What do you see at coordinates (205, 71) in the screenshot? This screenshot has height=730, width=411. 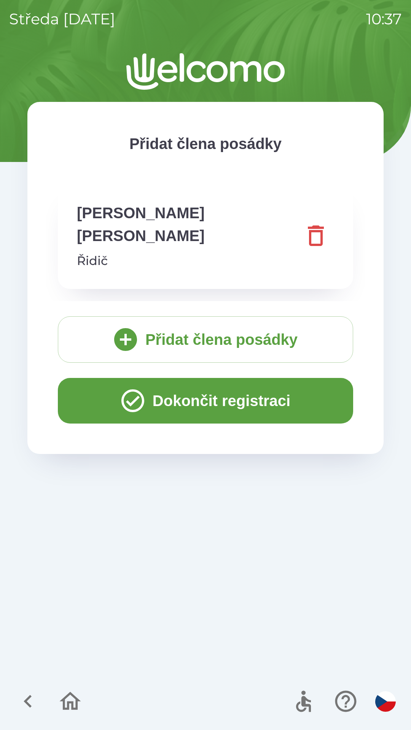 I see `img: Logo` at bounding box center [205, 71].